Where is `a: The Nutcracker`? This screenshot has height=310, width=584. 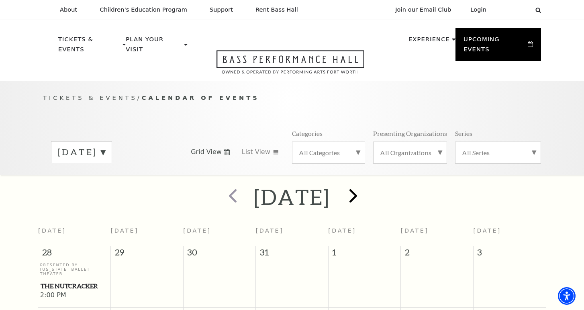 a: The Nutcracker is located at coordinates (74, 286).